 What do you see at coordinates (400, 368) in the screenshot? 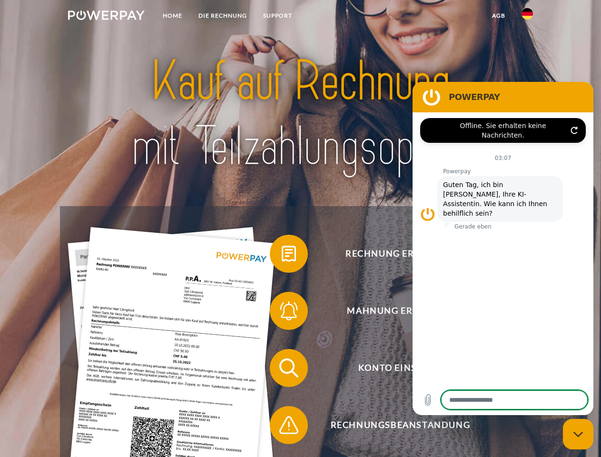
I see `span: Konto einsehen` at bounding box center [400, 368].